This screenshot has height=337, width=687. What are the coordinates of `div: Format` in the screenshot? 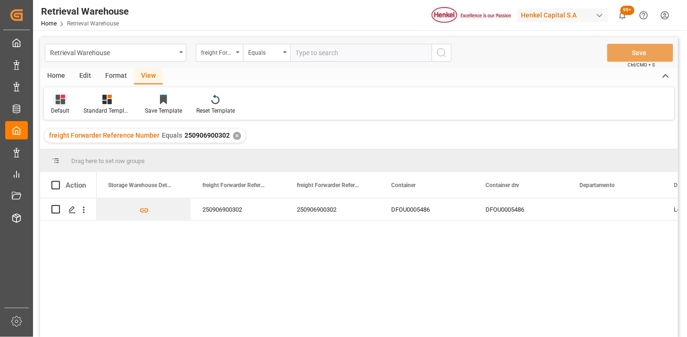 It's located at (116, 76).